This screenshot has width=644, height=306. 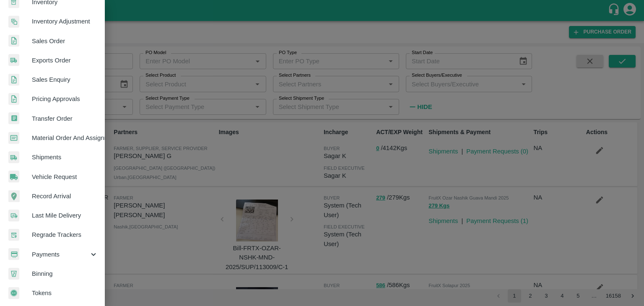 I want to click on span: Exports Order, so click(x=65, y=61).